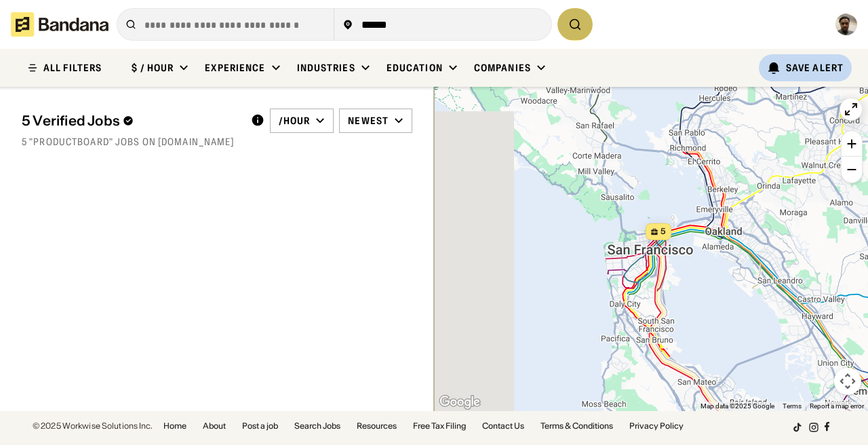  I want to click on div: Education, so click(414, 68).